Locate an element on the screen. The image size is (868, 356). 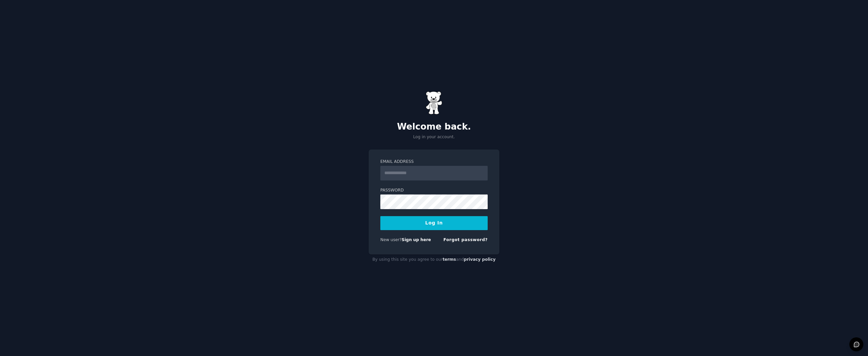
a: Forgot password? is located at coordinates (465, 240).